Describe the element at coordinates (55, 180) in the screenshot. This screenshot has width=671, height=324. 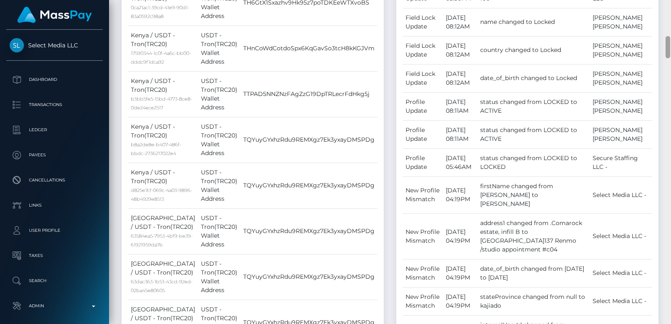
I see `a: Cancellations` at that location.